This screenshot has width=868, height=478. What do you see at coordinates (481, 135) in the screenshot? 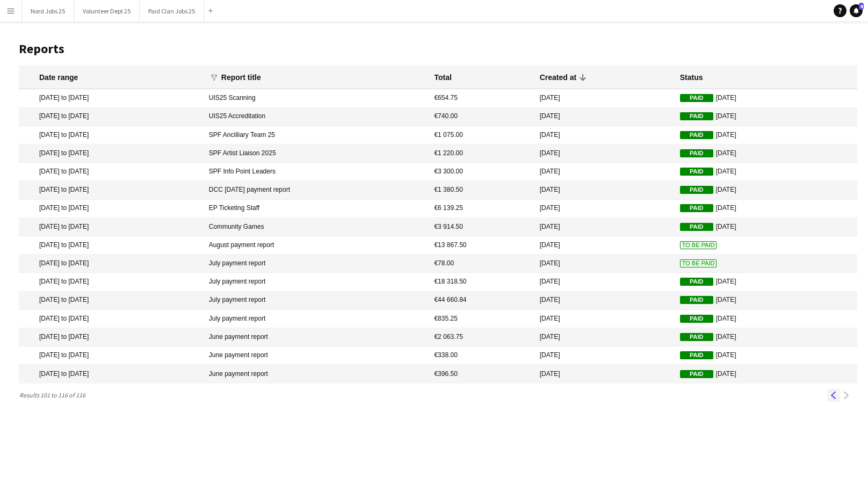
I see `mat-cell: €1 075.00` at bounding box center [481, 135].